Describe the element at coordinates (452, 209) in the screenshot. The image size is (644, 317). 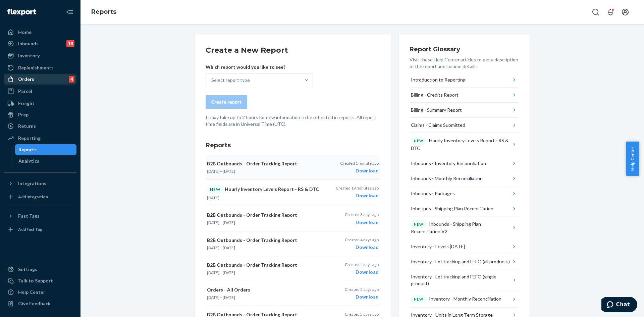
I see `div: Inbounds - Shipping Plan Reconciliation` at that location.